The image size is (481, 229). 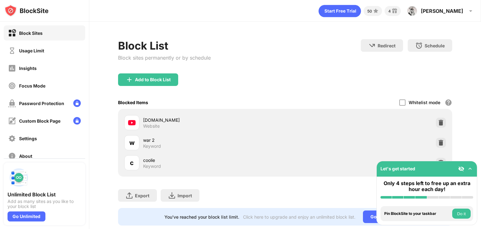 What do you see at coordinates (427, 186) in the screenshot?
I see `div: Only 4 steps left to free up an extra hour each day!` at bounding box center [427, 186].